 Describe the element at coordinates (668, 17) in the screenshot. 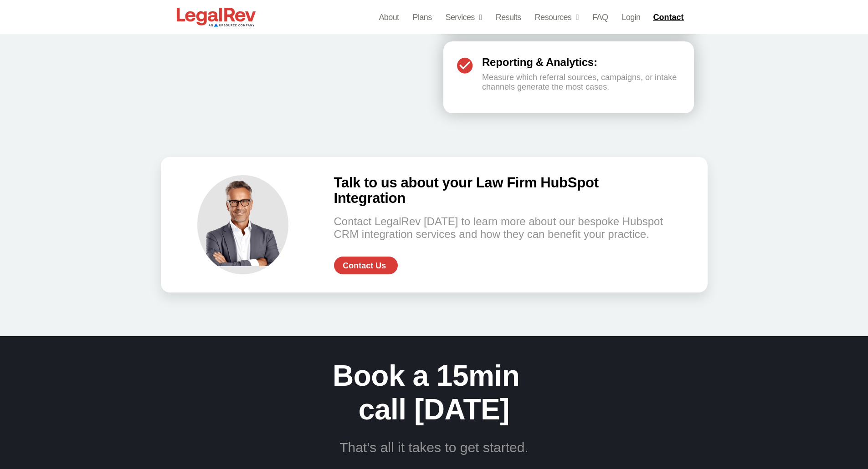

I see `span: Contact` at that location.